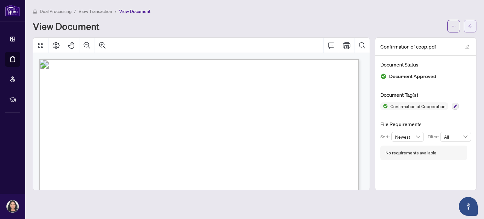 The height and width of the screenshot is (219, 484). Describe the element at coordinates (135, 11) in the screenshot. I see `span: View Document` at that location.